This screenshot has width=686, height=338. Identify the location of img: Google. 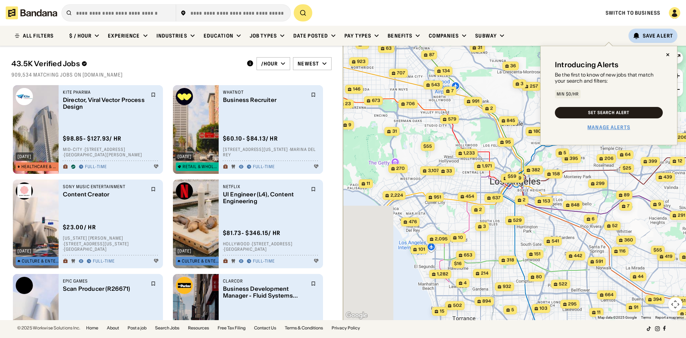
(357, 315).